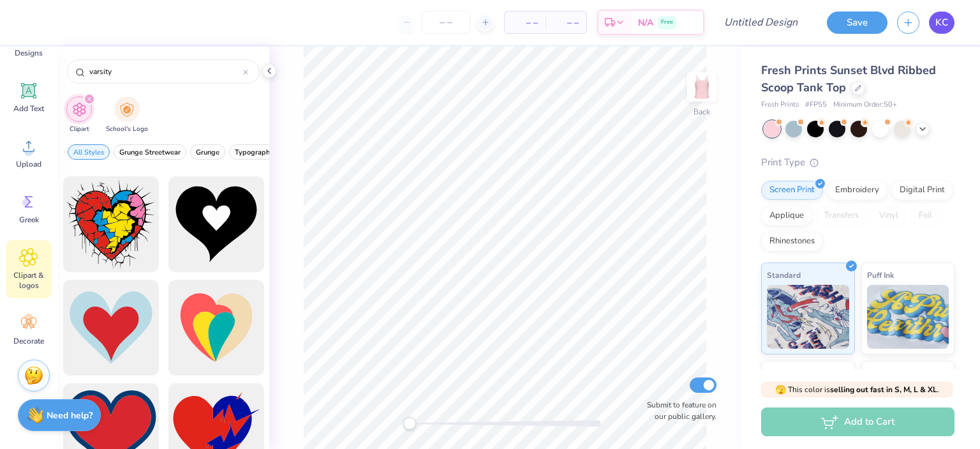 Image resolution: width=980 pixels, height=449 pixels. I want to click on span: Neon Ink, so click(782, 373).